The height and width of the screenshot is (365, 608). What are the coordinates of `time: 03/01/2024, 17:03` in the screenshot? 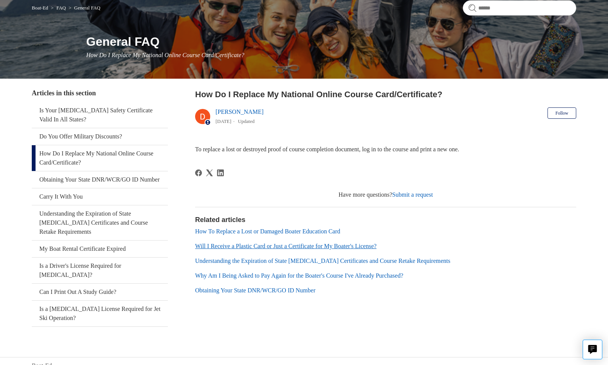 It's located at (224, 121).